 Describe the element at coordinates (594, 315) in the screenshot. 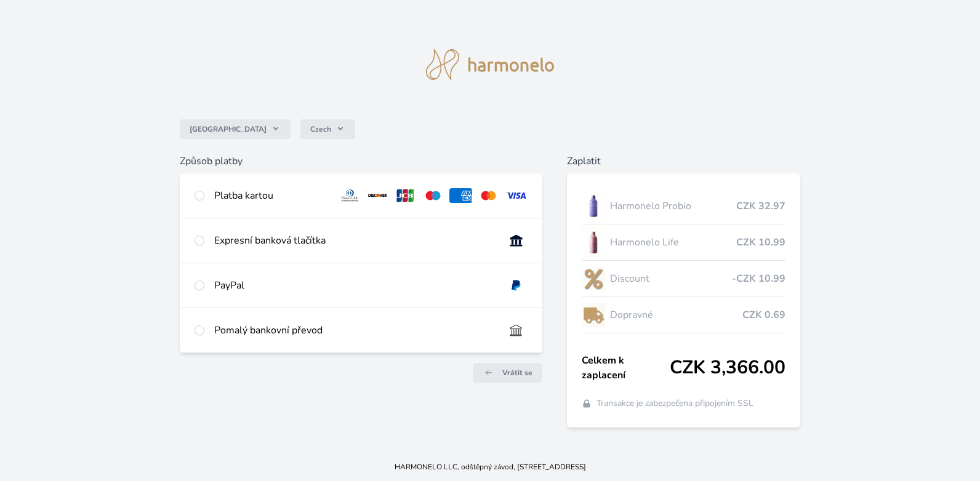

I see `img: delivery-lo.png` at that location.